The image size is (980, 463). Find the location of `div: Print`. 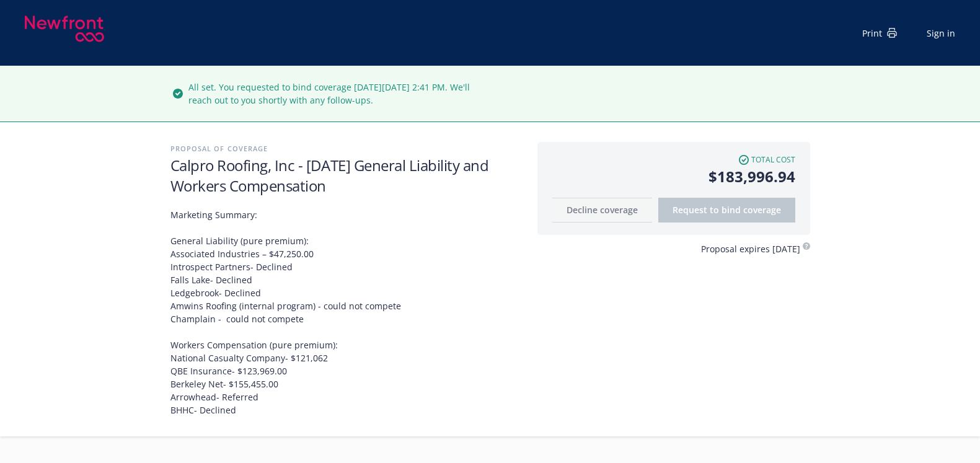

div: Print is located at coordinates (880, 33).